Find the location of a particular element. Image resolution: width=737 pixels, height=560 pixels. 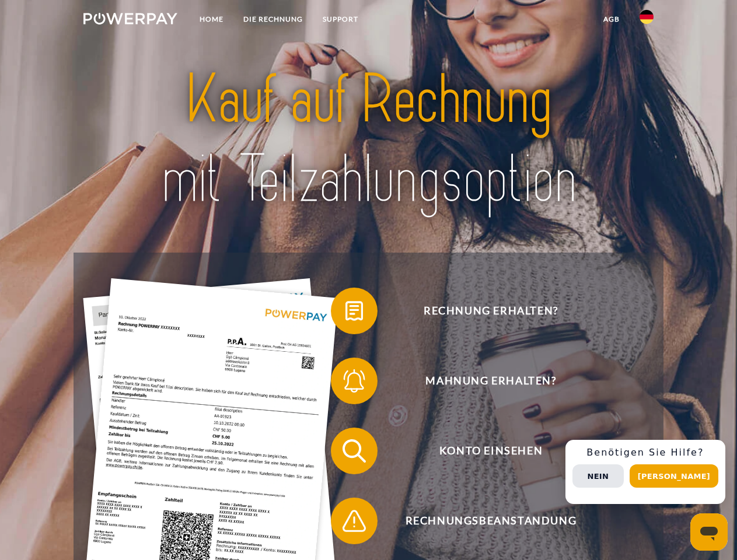

span: Konto einsehen is located at coordinates (491, 451).